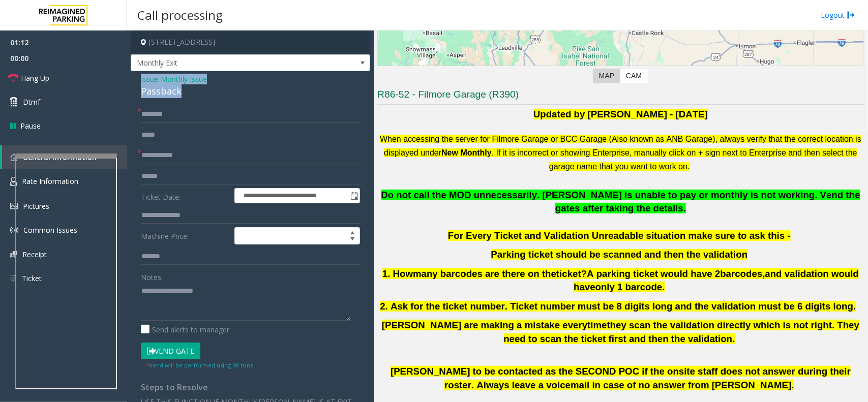  I want to click on span: Pause, so click(30, 126).